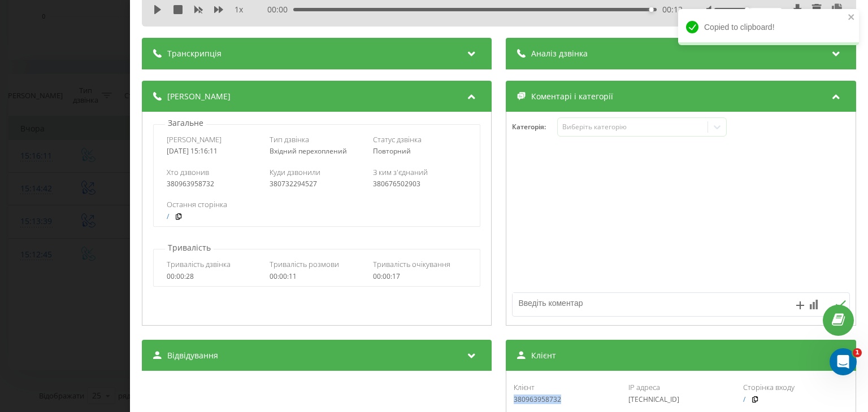 The width and height of the screenshot is (868, 412). I want to click on span: Аналіз дзвінка, so click(560, 54).